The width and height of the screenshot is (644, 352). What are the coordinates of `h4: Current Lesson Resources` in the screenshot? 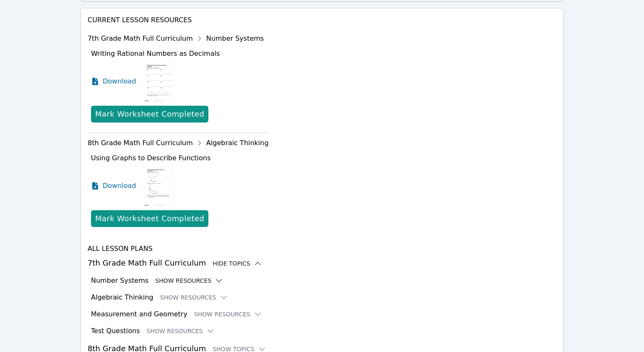 It's located at (322, 20).